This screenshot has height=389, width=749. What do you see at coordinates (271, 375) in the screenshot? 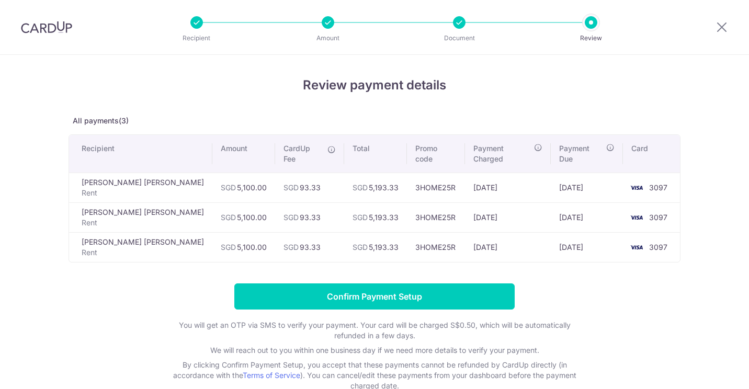
I see `a: Terms of Service` at bounding box center [271, 375].